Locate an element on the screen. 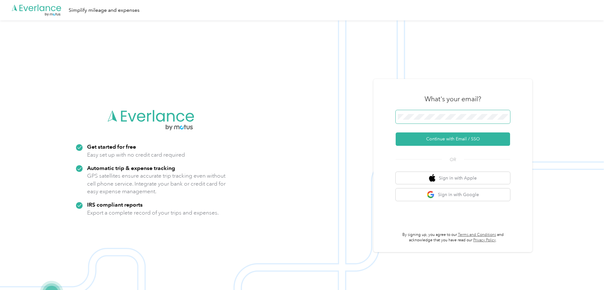  a: Terms and Conditions is located at coordinates (477, 234).